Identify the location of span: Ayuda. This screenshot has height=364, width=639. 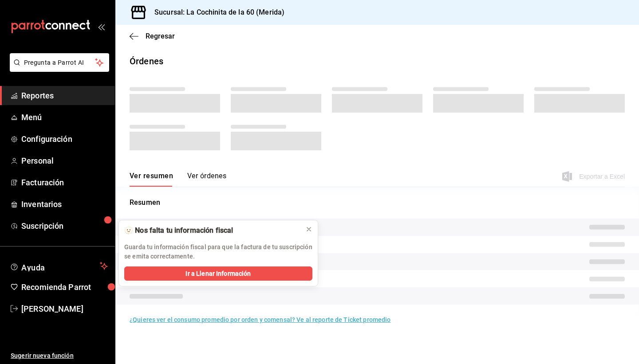
(58, 266).